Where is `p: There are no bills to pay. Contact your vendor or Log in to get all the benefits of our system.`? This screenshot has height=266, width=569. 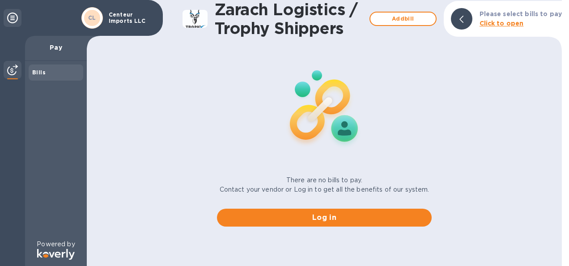 p: There are no bills to pay. Contact your vendor or Log in to get all the benefits of our system. is located at coordinates (324, 185).